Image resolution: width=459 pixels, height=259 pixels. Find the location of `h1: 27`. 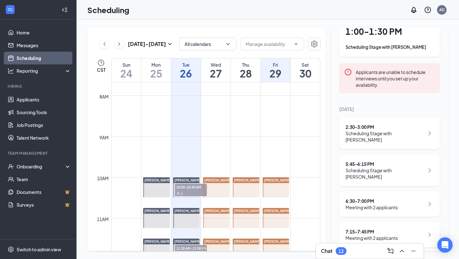

h1: 27 is located at coordinates (216, 73).